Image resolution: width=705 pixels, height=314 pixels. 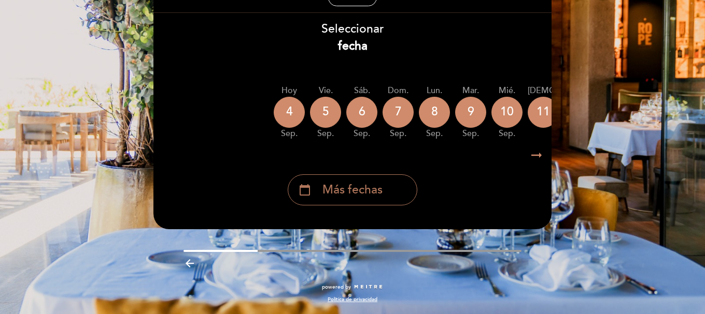 What do you see at coordinates (434, 91) in the screenshot?
I see `div: lun.` at bounding box center [434, 91].